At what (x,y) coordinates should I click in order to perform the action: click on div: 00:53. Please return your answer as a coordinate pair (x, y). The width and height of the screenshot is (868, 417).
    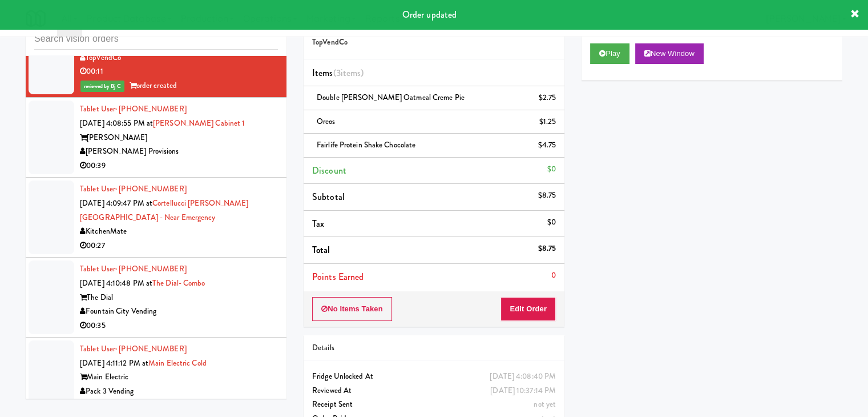
    Looking at the image, I should click on (179, 405).